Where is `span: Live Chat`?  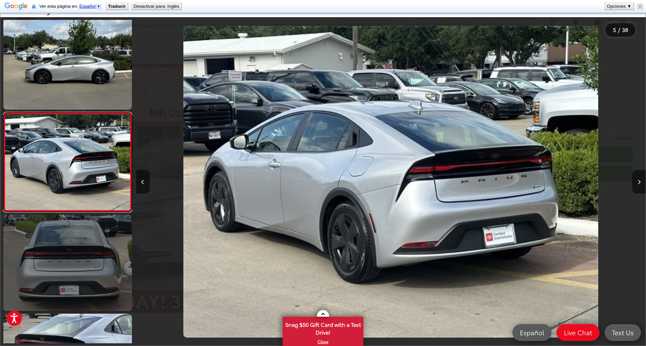 span: Live Chat is located at coordinates (578, 332).